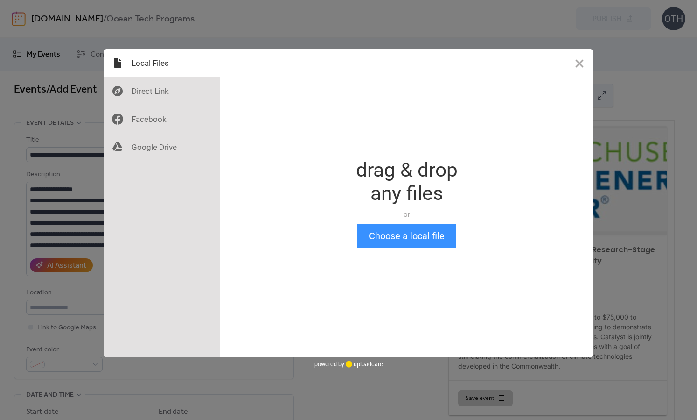 The width and height of the screenshot is (697, 420). I want to click on div: Direct Link, so click(162, 91).